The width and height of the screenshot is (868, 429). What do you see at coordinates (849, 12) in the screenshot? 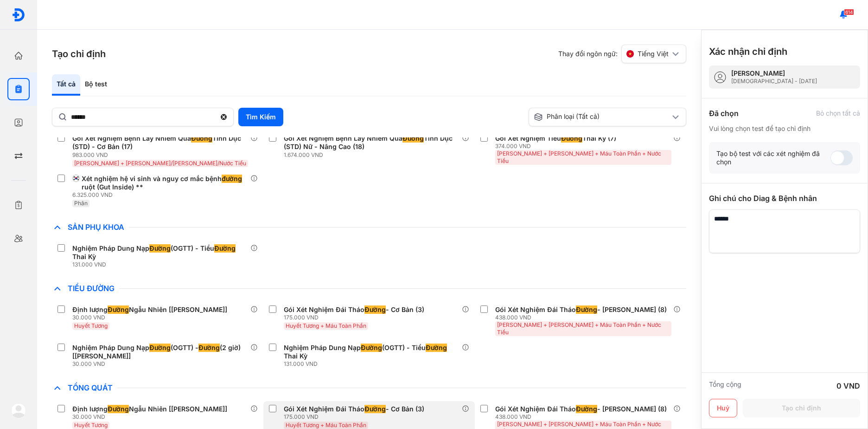
I see `span: 614` at bounding box center [849, 12].